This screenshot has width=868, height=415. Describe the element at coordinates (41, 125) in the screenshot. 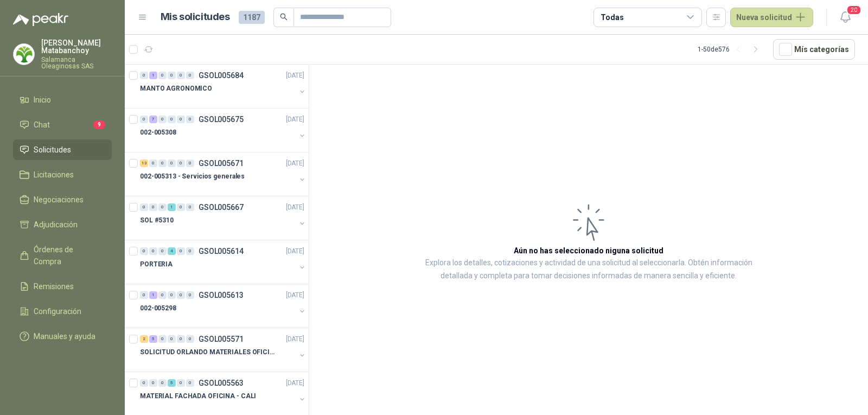

I see `span: Chat` at that location.